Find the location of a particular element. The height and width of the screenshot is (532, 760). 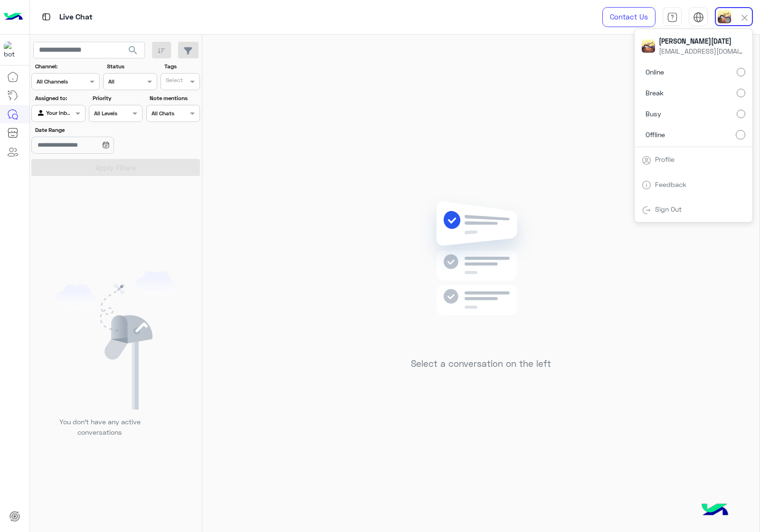

a: Contact Us is located at coordinates (628, 17).